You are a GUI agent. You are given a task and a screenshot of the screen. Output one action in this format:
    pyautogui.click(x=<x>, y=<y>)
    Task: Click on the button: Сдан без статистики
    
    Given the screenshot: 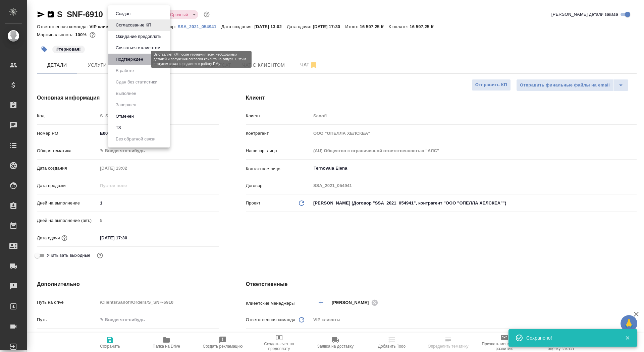 What is the action you would take?
    pyautogui.click(x=136, y=82)
    